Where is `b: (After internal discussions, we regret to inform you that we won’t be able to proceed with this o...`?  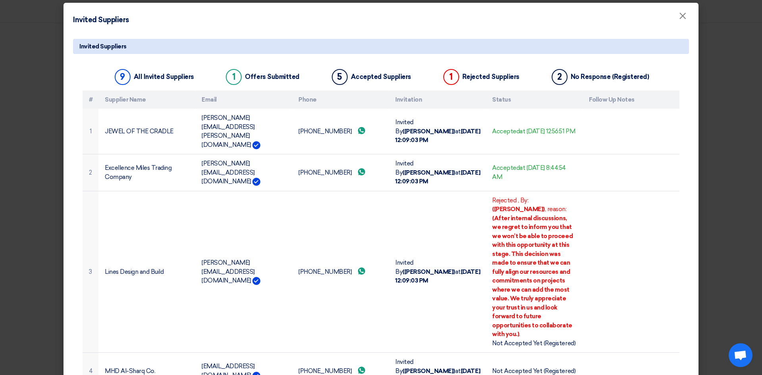
b: (After internal discussions, we regret to inform you that we won’t be able to proceed with this o... is located at coordinates (532, 276).